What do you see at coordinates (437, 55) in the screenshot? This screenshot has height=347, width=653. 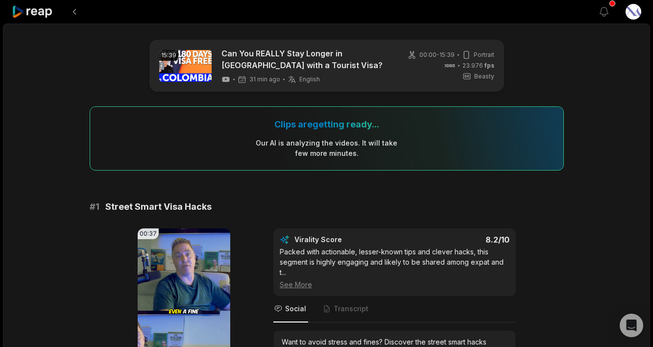 I see `span: 00:00 - 15:39` at bounding box center [437, 55].